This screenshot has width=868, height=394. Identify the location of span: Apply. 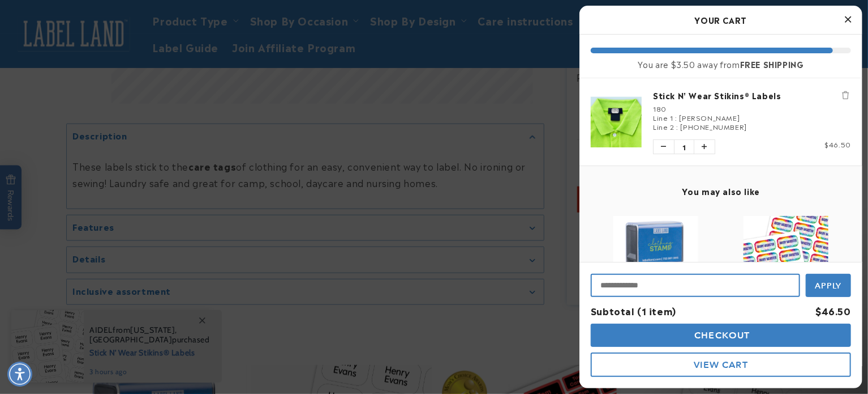
(828, 285).